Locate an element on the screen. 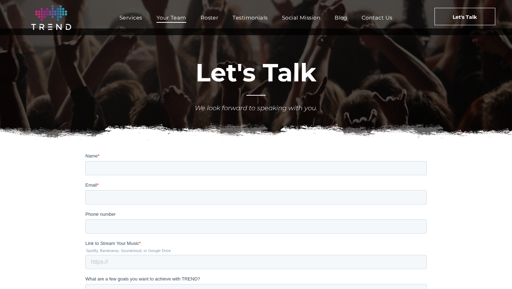 This screenshot has width=512, height=289. a: Let's Talk is located at coordinates (464, 16).